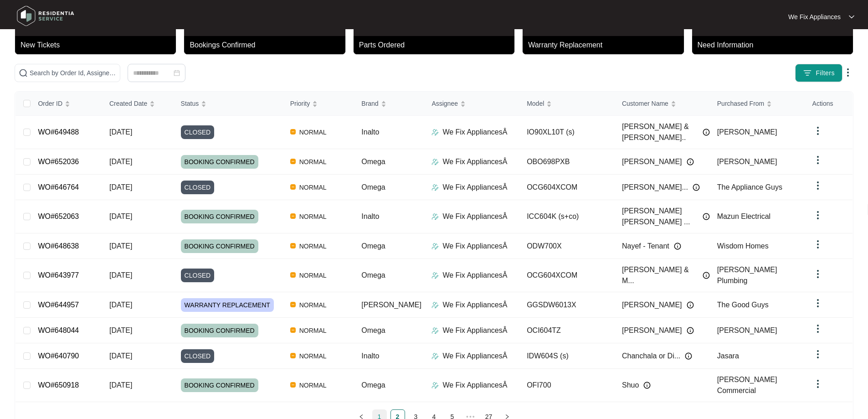  What do you see at coordinates (58, 187) in the screenshot?
I see `a: WO#646764` at bounding box center [58, 187].